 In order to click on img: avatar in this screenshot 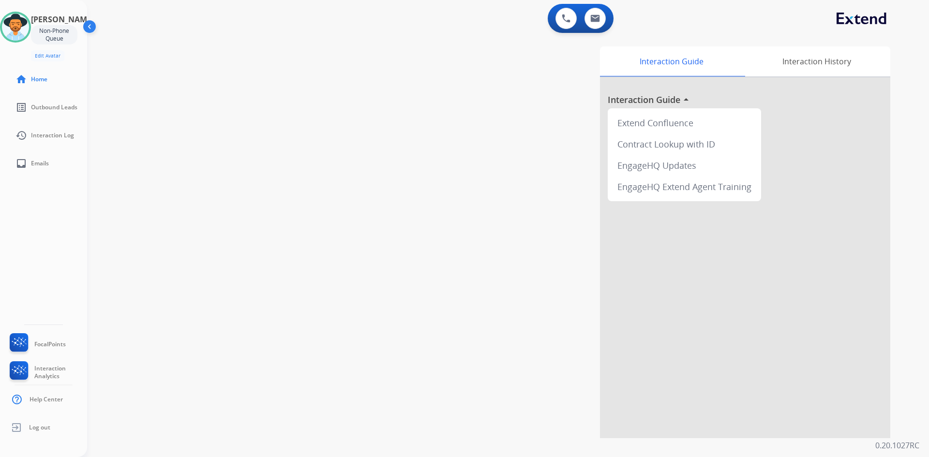, I will do `click(15, 27)`.